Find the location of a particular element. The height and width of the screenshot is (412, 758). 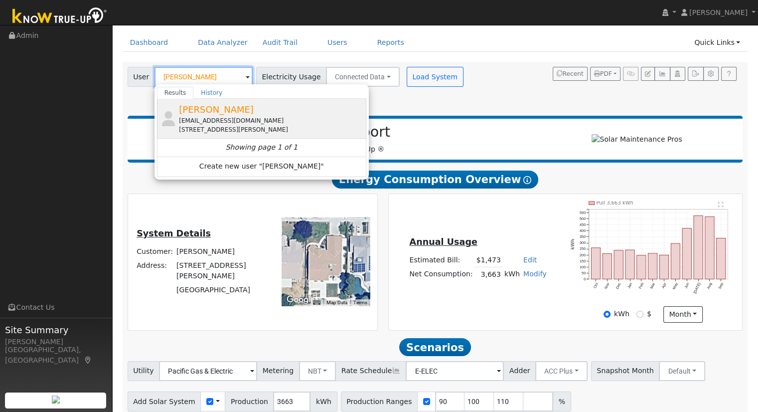

button: Recent is located at coordinates (570, 74).